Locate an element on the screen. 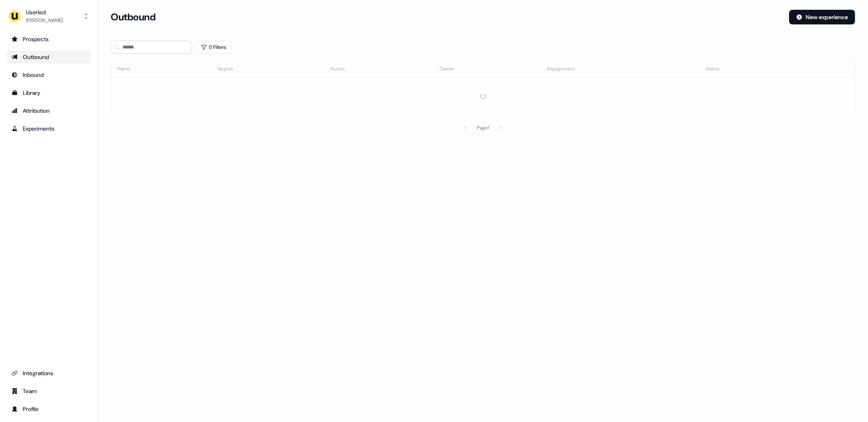  div: Userled is located at coordinates (44, 12).